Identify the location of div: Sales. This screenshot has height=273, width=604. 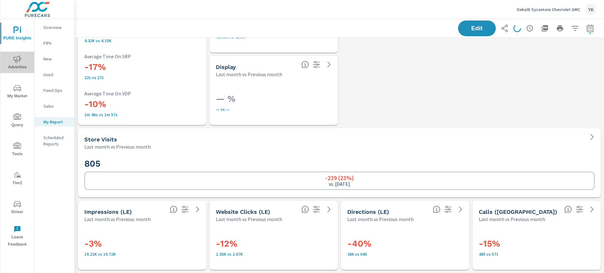
(54, 106).